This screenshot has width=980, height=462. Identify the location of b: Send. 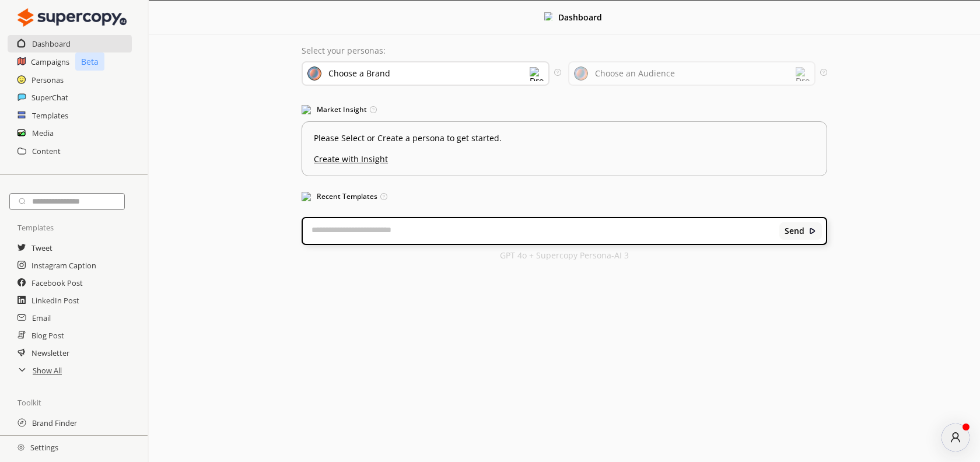
(794, 231).